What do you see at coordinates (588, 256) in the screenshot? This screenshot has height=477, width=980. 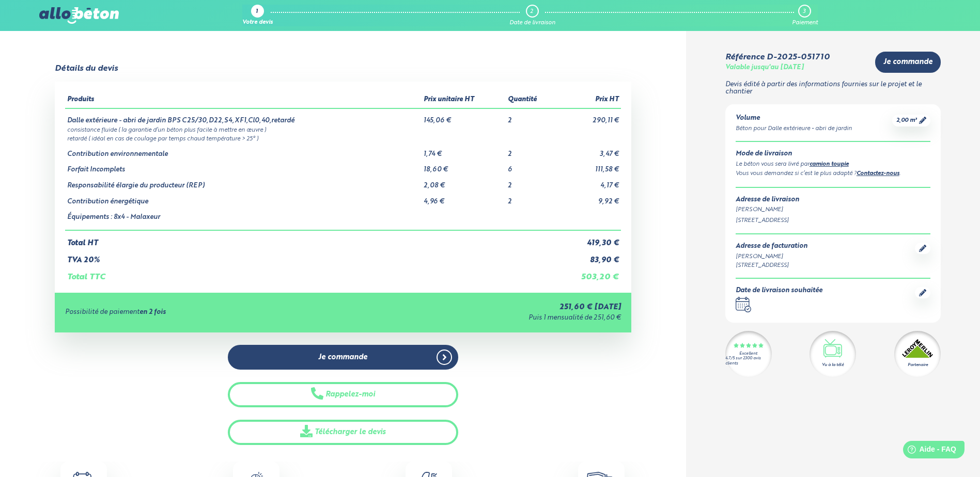 I see `td: 83,90 €` at bounding box center [588, 256].